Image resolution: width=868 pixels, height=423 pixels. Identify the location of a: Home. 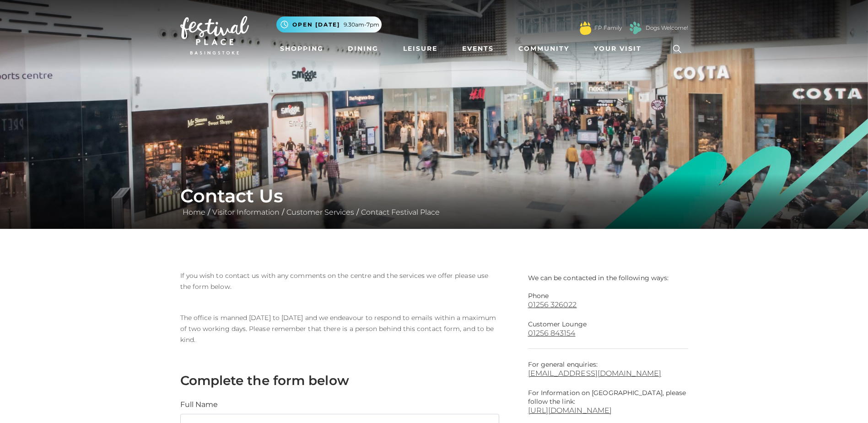
(194, 212).